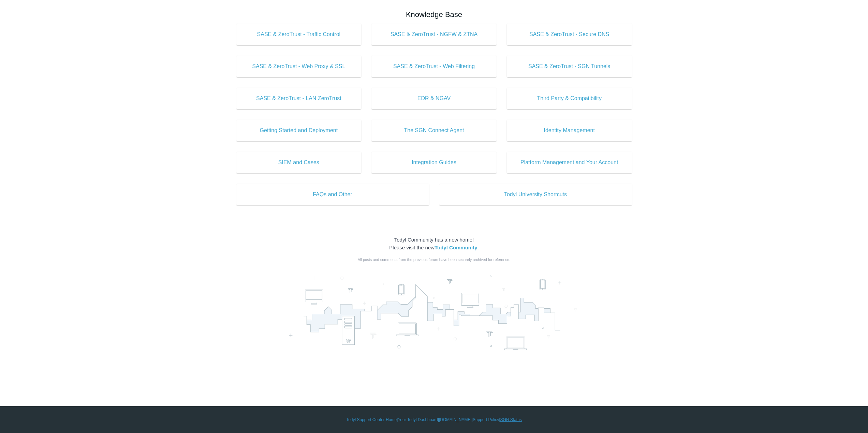 The image size is (868, 433). I want to click on div: All posts and comments from the previous forum have been securely archived for reference., so click(434, 260).